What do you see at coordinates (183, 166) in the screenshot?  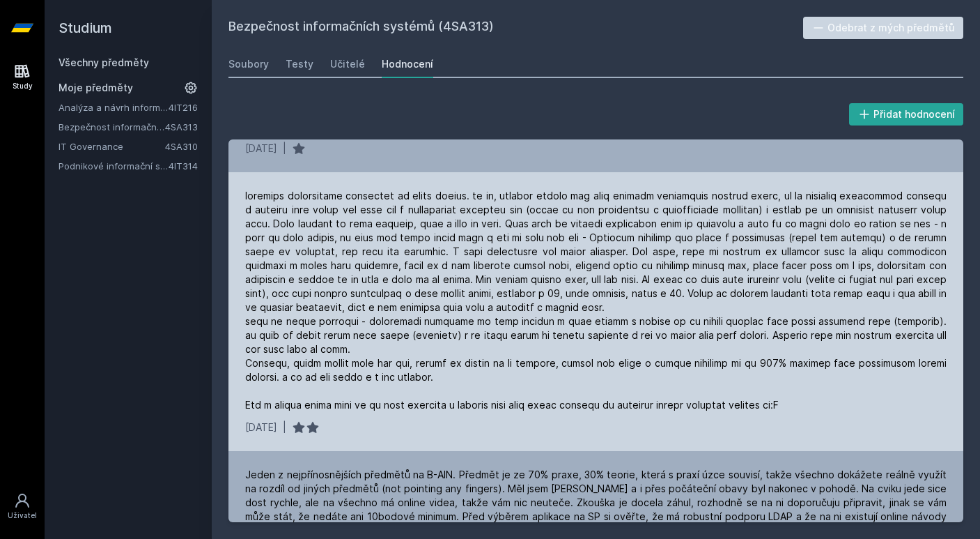 I see `a: 4IT314` at bounding box center [183, 166].